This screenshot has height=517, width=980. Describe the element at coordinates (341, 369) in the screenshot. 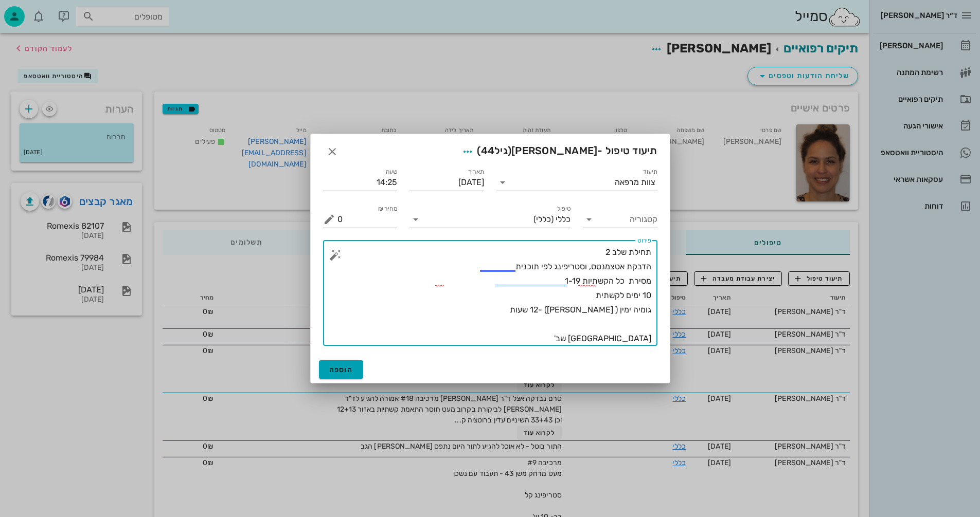

I see `button: הוספה` at that location.